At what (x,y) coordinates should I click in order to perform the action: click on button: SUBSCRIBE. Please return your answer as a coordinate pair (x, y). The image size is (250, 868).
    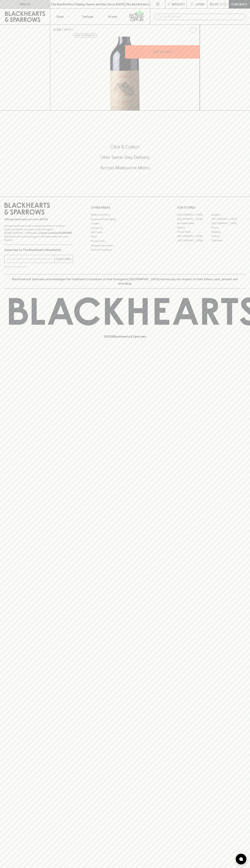
    Looking at the image, I should click on (64, 259).